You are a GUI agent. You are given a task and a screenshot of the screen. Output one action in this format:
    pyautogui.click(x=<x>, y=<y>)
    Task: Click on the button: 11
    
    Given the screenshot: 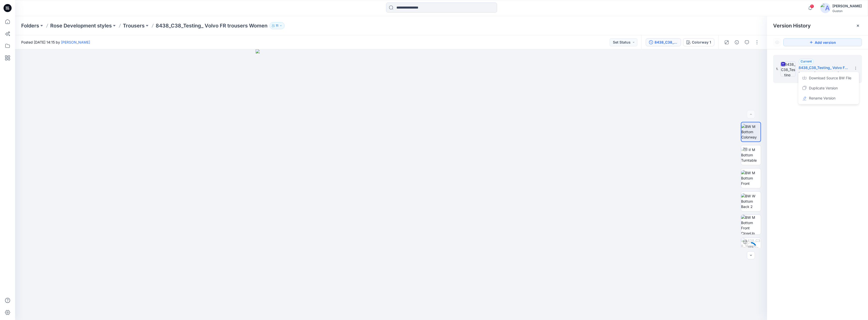 What is the action you would take?
    pyautogui.click(x=277, y=25)
    